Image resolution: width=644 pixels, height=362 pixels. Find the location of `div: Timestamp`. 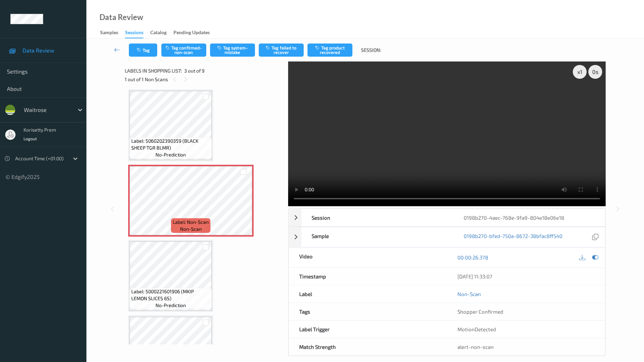

div: Timestamp is located at coordinates (368, 276).